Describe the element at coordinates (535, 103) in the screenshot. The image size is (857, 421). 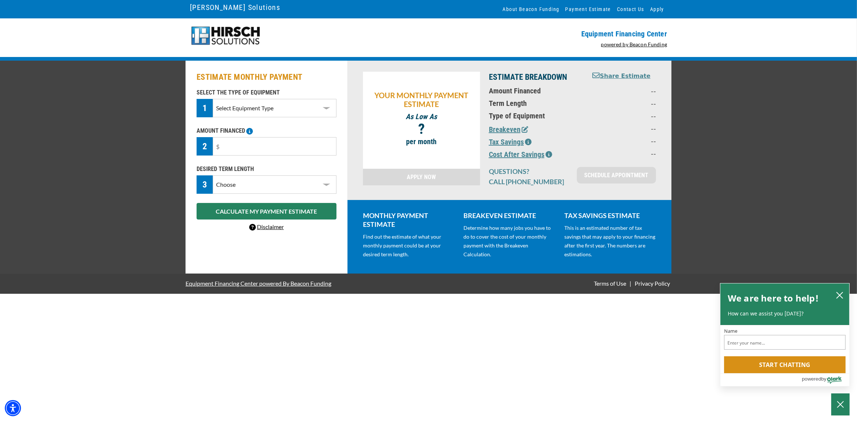
I see `p: Term Length` at that location.